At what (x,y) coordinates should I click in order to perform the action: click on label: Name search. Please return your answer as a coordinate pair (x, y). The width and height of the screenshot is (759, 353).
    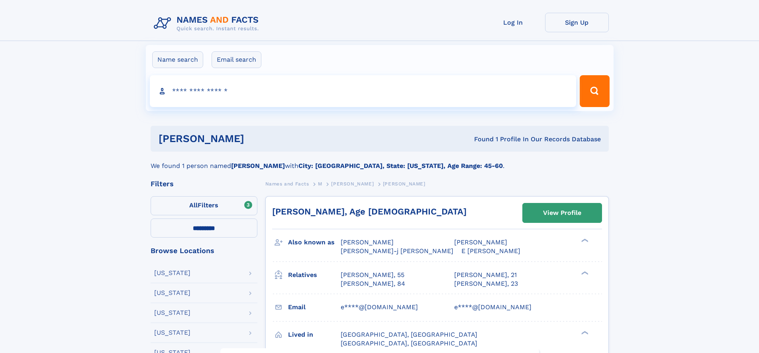
    Looking at the image, I should click on (178, 60).